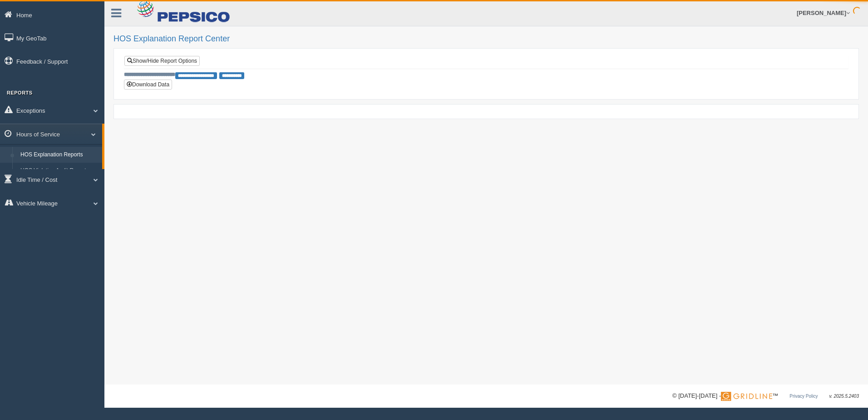  What do you see at coordinates (59, 155) in the screenshot?
I see `a: HOS Explanation Reports` at bounding box center [59, 155].